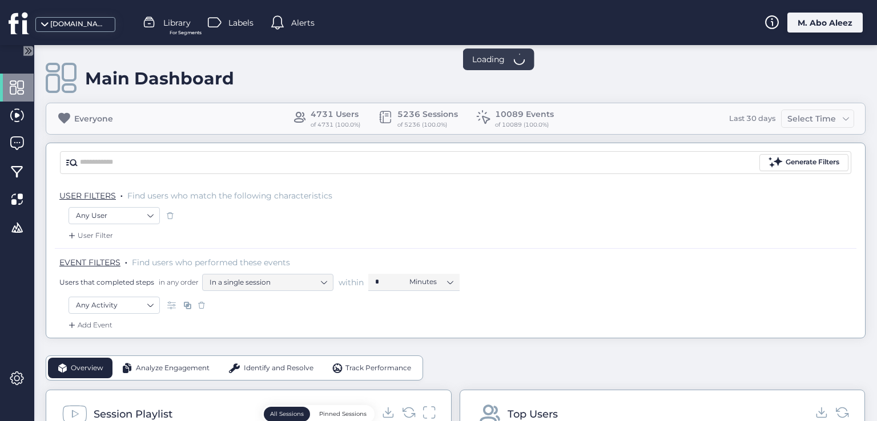 The width and height of the screenshot is (877, 421). What do you see at coordinates (159, 78) in the screenshot?
I see `div: Main Dashboard` at bounding box center [159, 78].